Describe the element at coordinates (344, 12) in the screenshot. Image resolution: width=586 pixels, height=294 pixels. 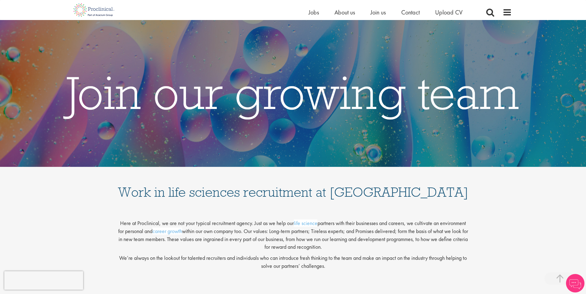
I see `a: About us` at that location.